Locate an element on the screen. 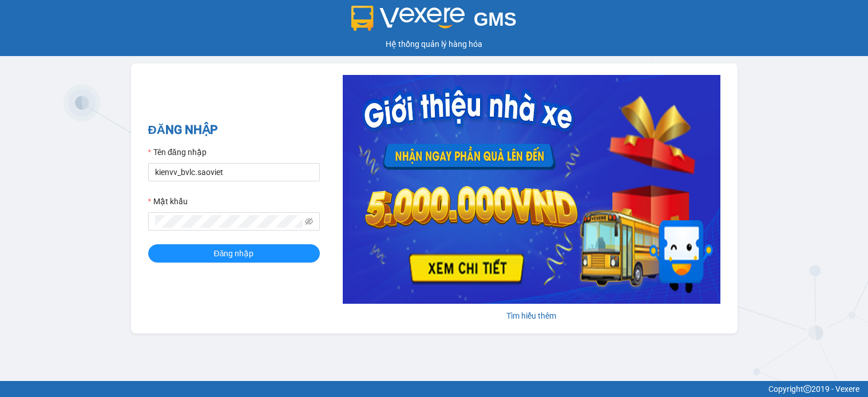 This screenshot has width=868, height=397. img: banner-0 is located at coordinates (531, 189).